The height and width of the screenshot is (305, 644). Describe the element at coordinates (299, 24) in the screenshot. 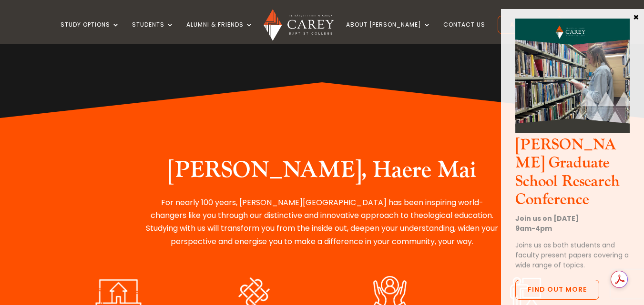

I see `img: Carey Baptist College` at that location.